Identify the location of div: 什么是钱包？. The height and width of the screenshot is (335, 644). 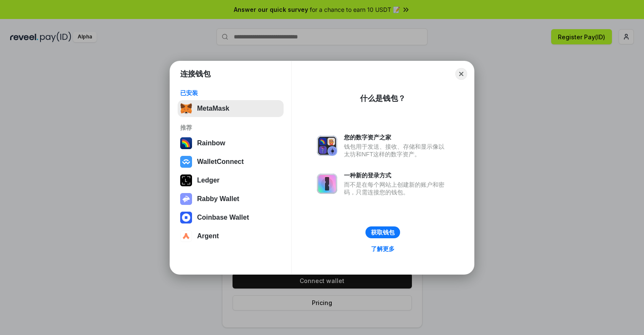
(383, 98).